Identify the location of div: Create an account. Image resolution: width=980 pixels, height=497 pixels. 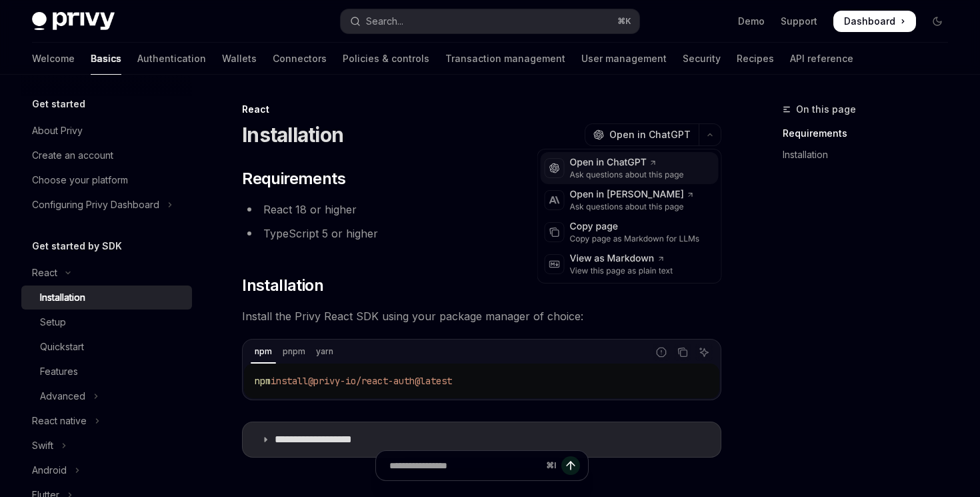
(73, 155).